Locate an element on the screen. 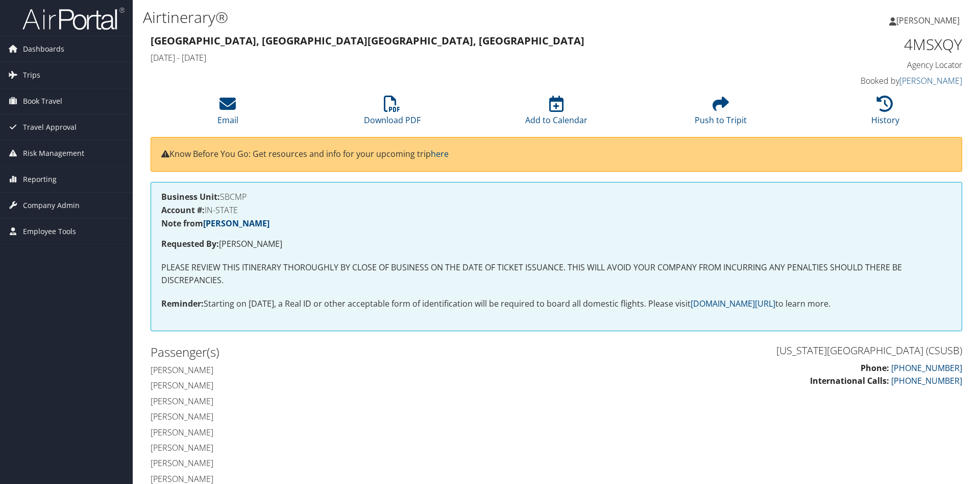 The height and width of the screenshot is (484, 980). a: Add to Calendar is located at coordinates (556, 113).